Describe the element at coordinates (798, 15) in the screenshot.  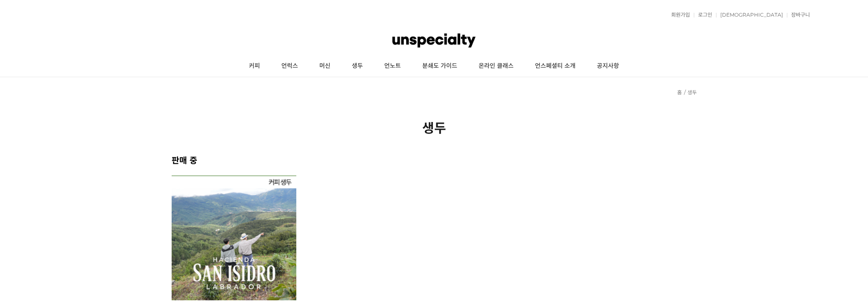
I see `a: 장바구니` at that location.